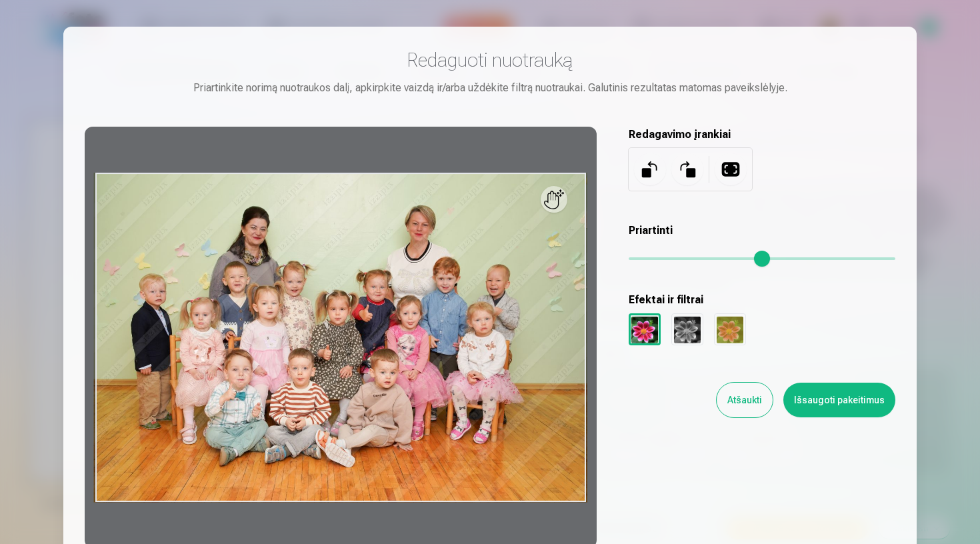  What do you see at coordinates (745, 400) in the screenshot?
I see `button: Atšaukti` at bounding box center [745, 400].